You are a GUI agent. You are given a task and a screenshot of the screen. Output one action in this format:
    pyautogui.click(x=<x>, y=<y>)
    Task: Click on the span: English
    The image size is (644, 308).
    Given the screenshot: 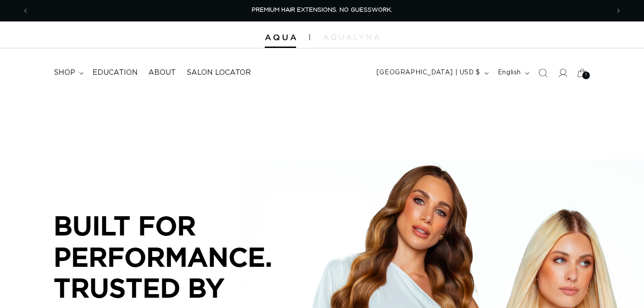 What is the action you would take?
    pyautogui.click(x=509, y=72)
    